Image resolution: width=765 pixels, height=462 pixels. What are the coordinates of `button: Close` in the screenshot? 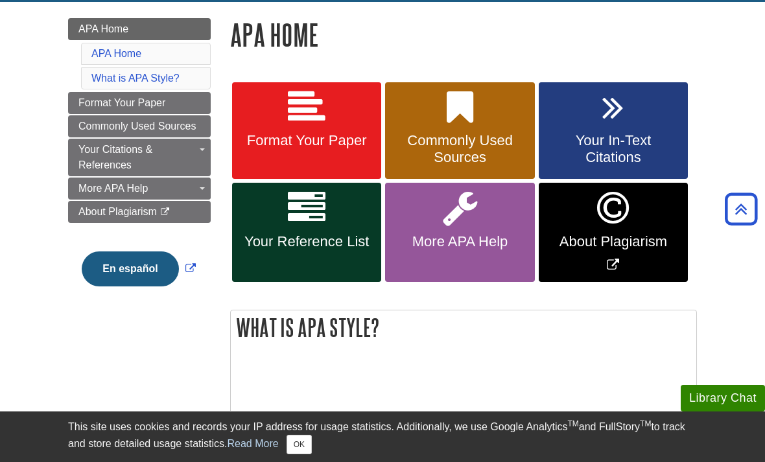 It's located at (299, 445).